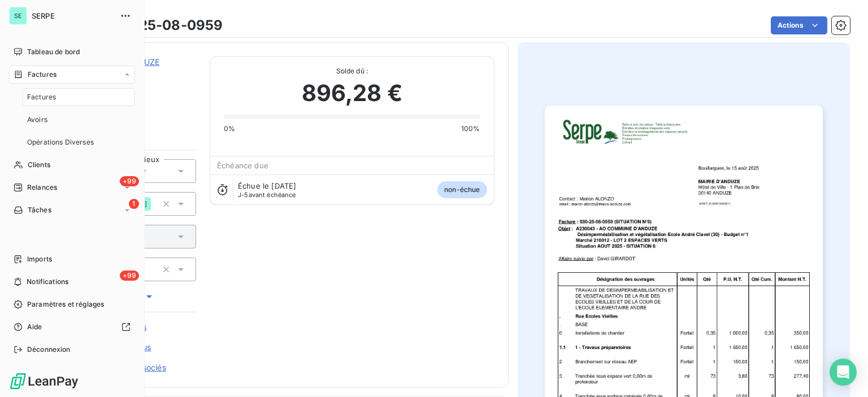 The width and height of the screenshot is (868, 397). Describe the element at coordinates (61, 143) in the screenshot. I see `span: Opérations Diverses` at that location.